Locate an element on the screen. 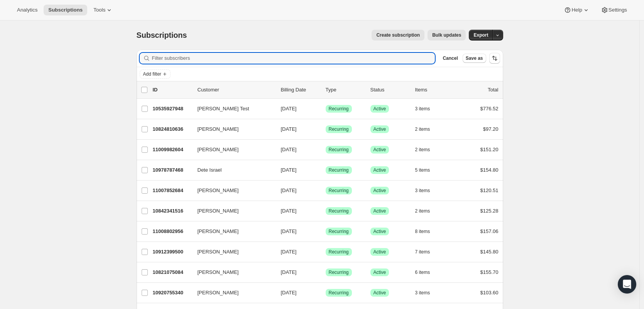  span: $103.60 is located at coordinates (489, 292).